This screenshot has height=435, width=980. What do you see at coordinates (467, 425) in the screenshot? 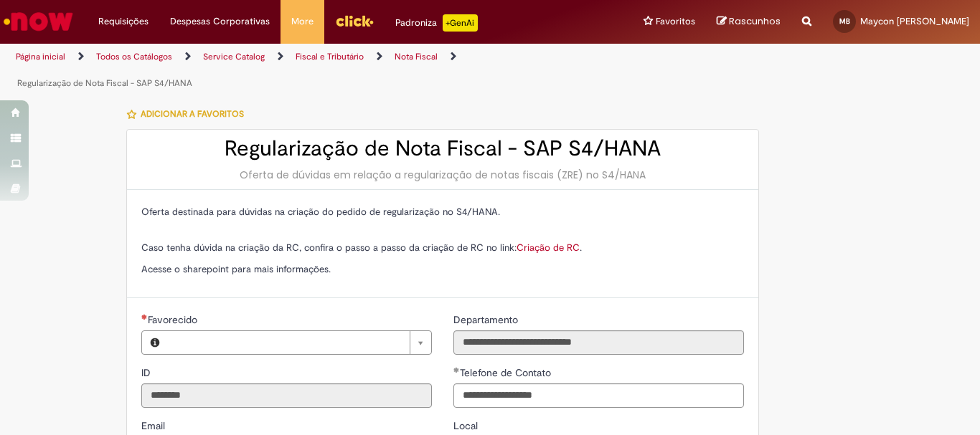
I see `span: Local` at bounding box center [467, 425].